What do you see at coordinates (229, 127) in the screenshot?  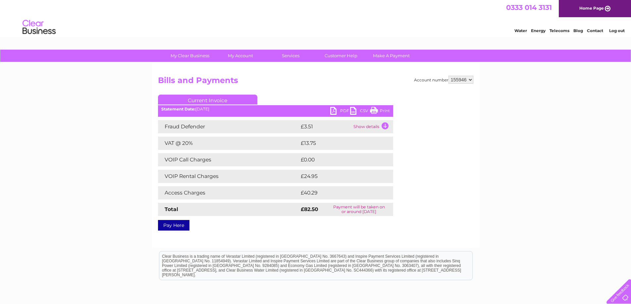 I see `td: Fraud Defender` at bounding box center [229, 127].